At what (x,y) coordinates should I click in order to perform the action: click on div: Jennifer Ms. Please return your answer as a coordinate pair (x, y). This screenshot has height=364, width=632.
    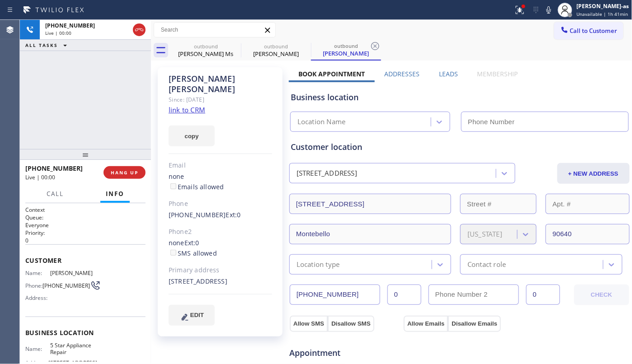
    Looking at the image, I should click on (206, 50).